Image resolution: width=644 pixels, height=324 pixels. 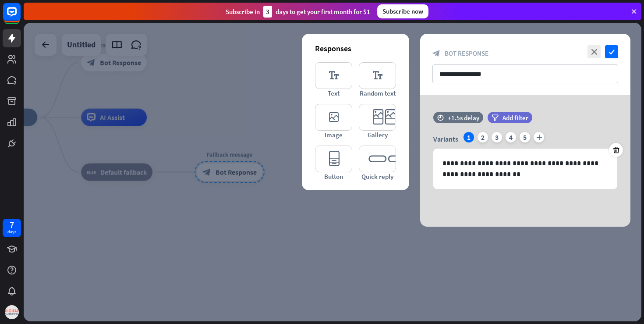 I want to click on i: close, so click(x=594, y=51).